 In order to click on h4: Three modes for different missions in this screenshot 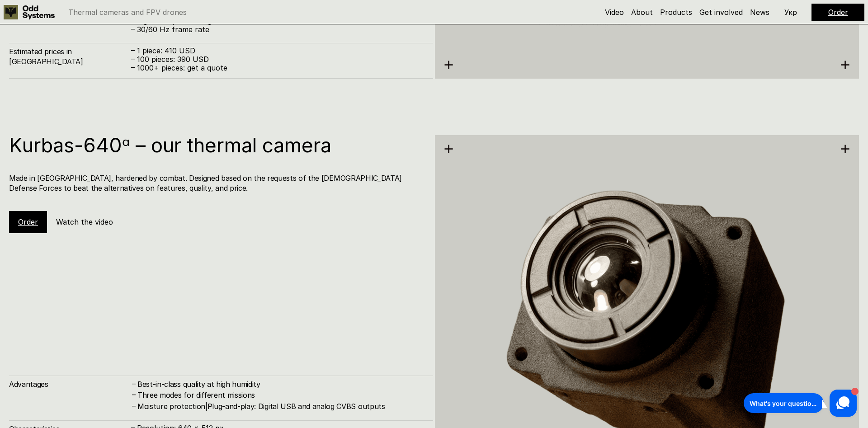, I will do `click(280, 395)`.